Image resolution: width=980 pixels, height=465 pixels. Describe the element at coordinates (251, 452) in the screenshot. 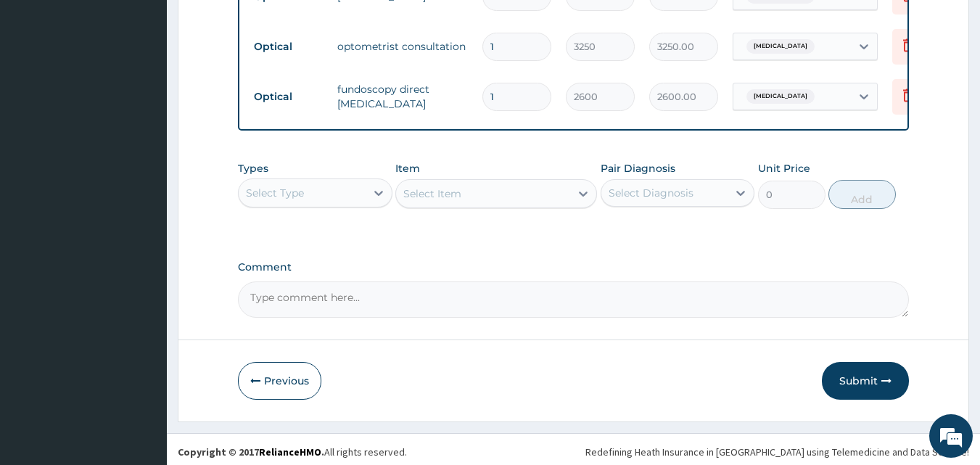

I see `strong: Copyright © 2017 .` at that location.